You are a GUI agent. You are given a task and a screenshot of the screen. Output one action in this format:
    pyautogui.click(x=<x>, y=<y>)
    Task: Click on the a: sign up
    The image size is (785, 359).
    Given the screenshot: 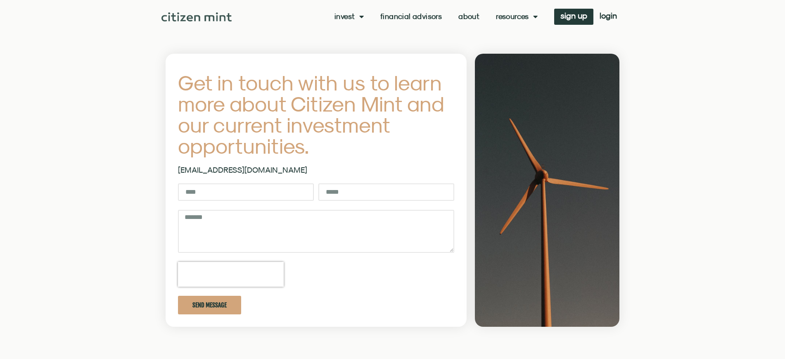 What is the action you would take?
    pyautogui.click(x=574, y=17)
    